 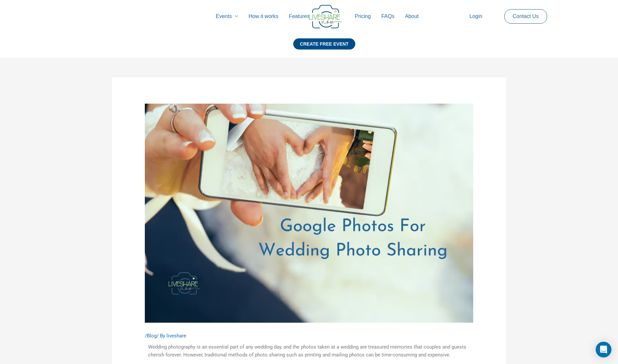 I want to click on a: Login, so click(x=475, y=16).